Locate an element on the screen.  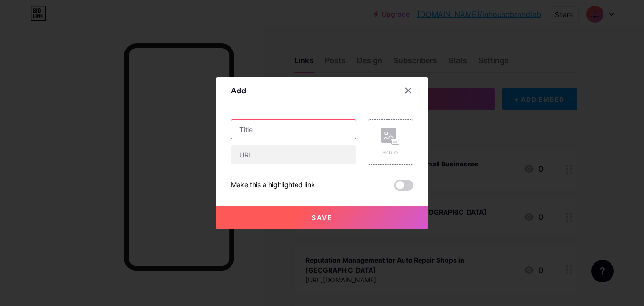
div: Add is located at coordinates (239, 91).